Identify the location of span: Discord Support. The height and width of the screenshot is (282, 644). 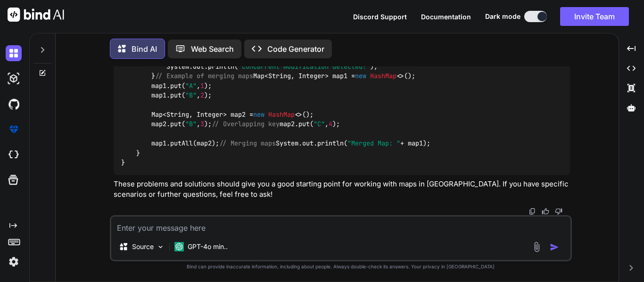
(380, 17).